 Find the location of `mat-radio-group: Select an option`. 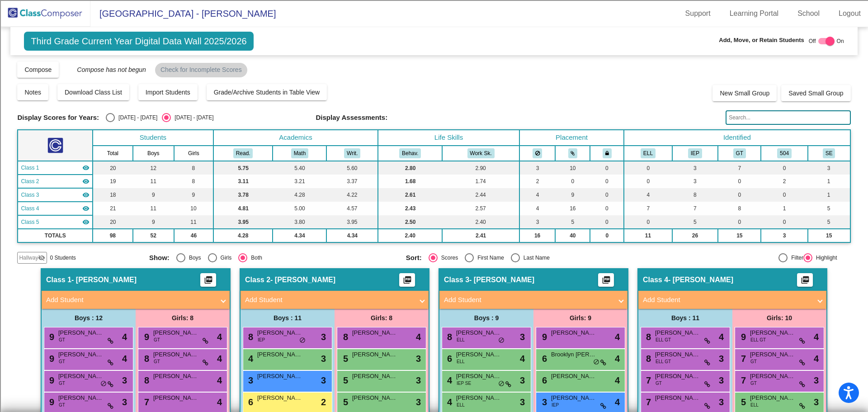

mat-radio-group: Select an option is located at coordinates (274, 258).